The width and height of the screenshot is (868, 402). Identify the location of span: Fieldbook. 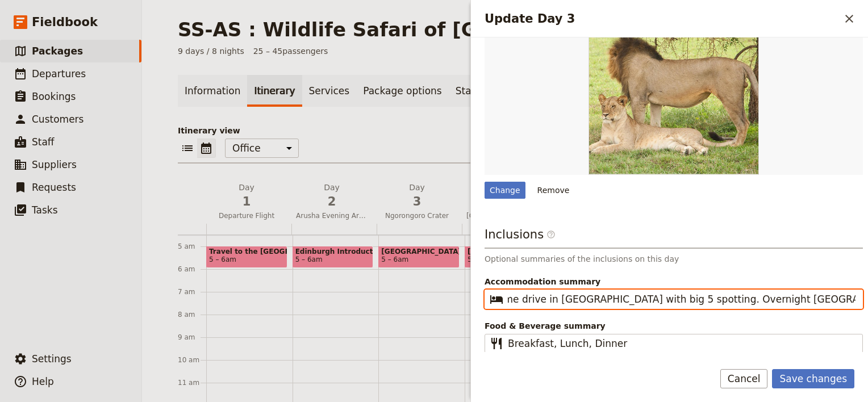
(65, 22).